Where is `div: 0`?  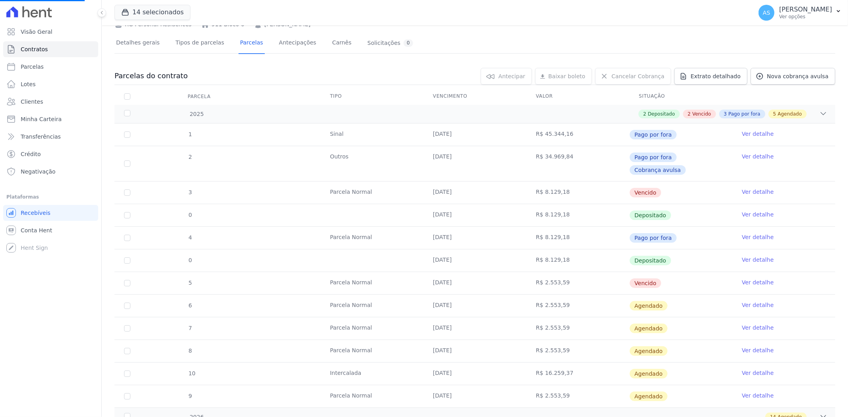
div: 0 is located at coordinates (408, 43).